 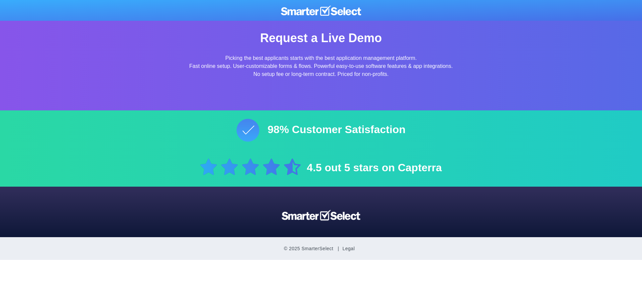 What do you see at coordinates (374, 167) in the screenshot?
I see `span: 4.5 out 5 stars on Capterra` at bounding box center [374, 167].